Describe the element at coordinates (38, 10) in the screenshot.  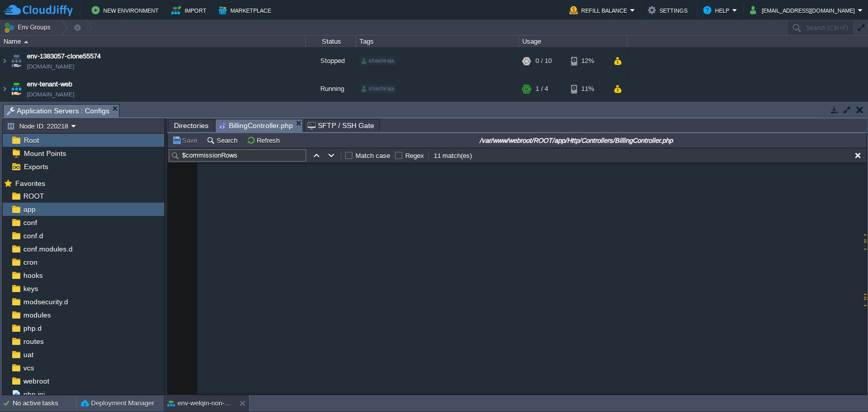
I see `img: CloudJiffy` at that location.